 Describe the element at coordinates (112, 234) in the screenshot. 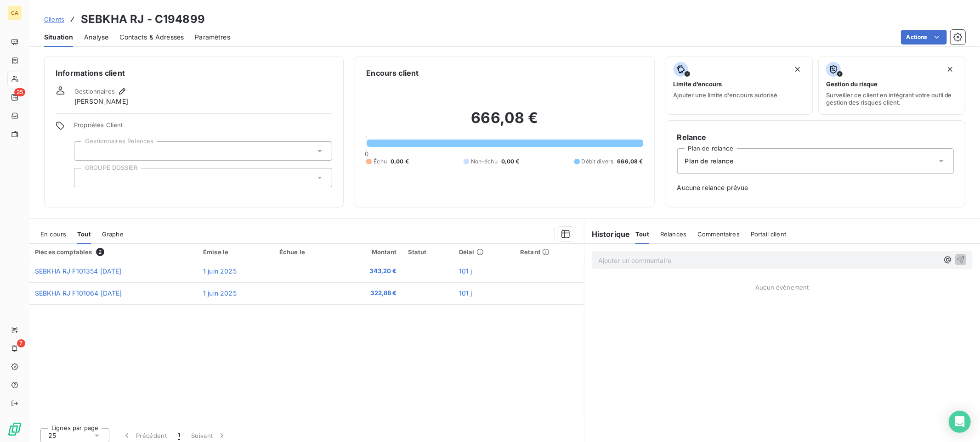

I see `span: Graphe` at that location.